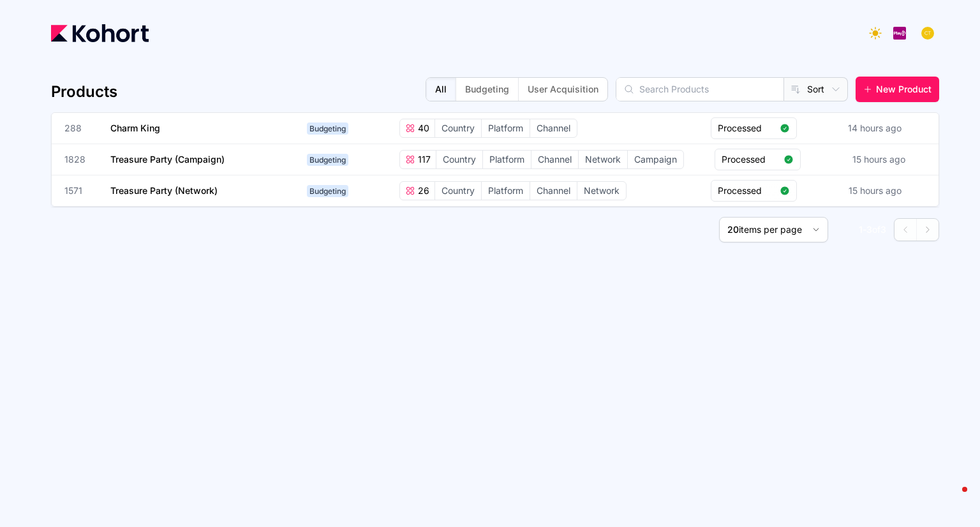 This screenshot has width=980, height=527. Describe the element at coordinates (167, 159) in the screenshot. I see `span: Treasure Party (Campaign)` at that location.